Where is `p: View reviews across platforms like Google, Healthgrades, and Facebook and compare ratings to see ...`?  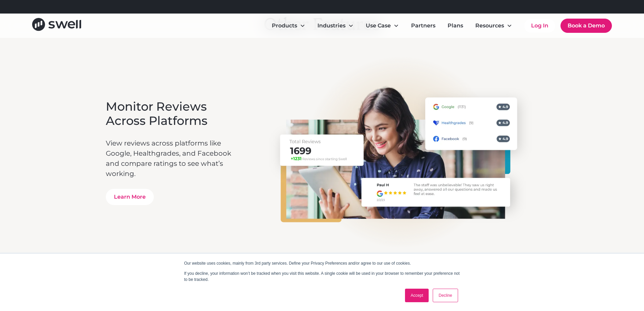 p: View reviews across platforms like Google, Healthgrades, and Facebook and compare ratings to see ... is located at coordinates (175, 158).